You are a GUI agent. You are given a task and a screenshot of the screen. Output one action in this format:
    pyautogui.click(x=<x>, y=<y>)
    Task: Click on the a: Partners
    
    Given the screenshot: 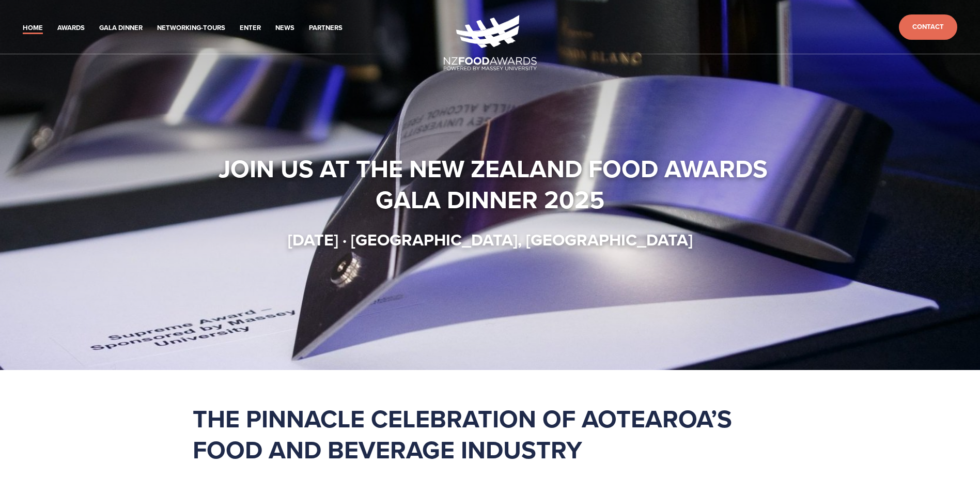 What is the action you would take?
    pyautogui.click(x=325, y=28)
    